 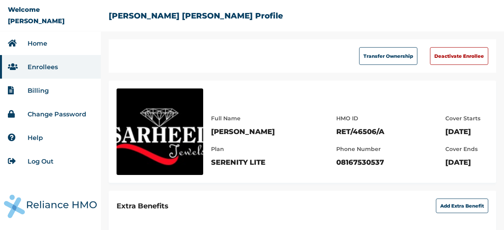 I want to click on a: Help, so click(x=35, y=138).